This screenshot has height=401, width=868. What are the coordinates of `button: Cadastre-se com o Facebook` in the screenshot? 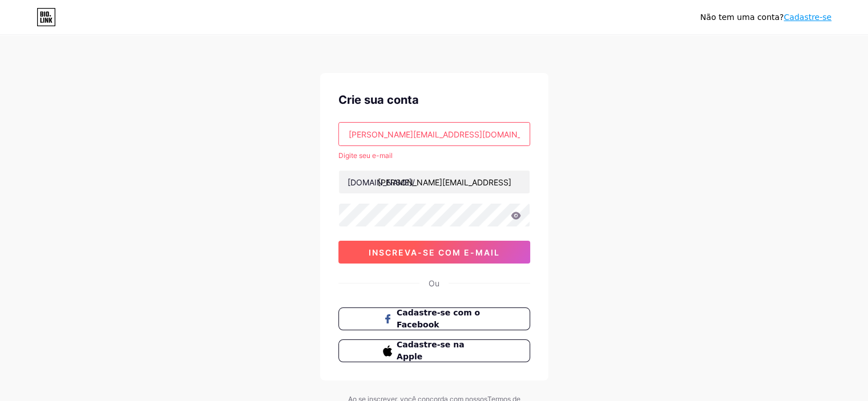 It's located at (434, 319).